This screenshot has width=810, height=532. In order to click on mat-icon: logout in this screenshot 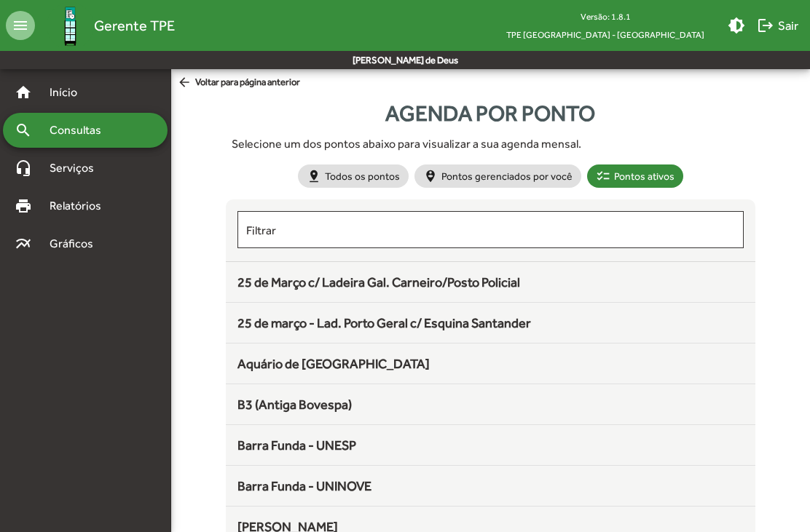, I will do `click(765, 26)`.